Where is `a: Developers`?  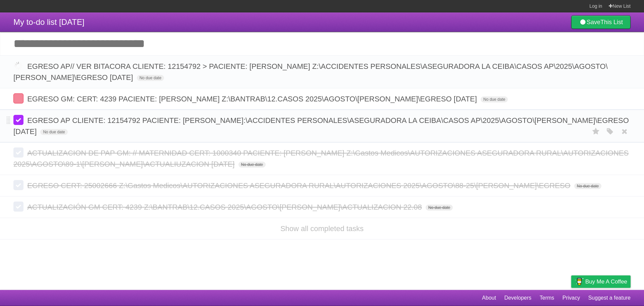
a: Developers is located at coordinates (518, 298).